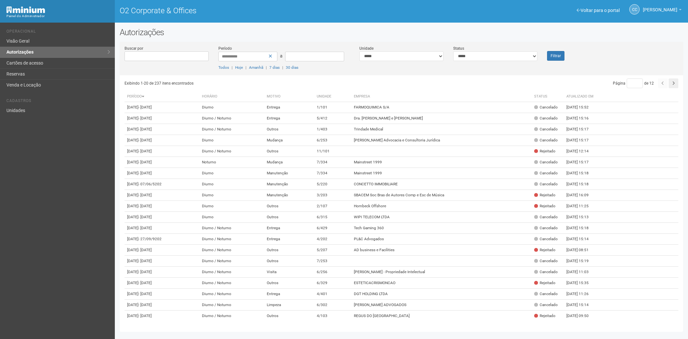 Image resolution: width=688 pixels, height=339 pixels. What do you see at coordinates (333, 217) in the screenshot?
I see `td: 6/315` at bounding box center [333, 217].